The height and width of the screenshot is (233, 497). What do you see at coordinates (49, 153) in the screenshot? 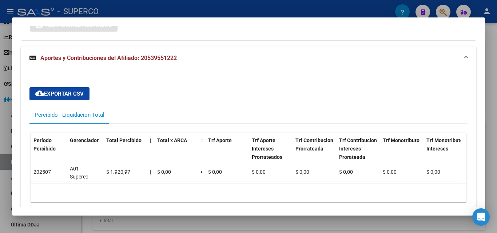
I see `datatable-header-cell: Período Percibido` at bounding box center [49, 153].